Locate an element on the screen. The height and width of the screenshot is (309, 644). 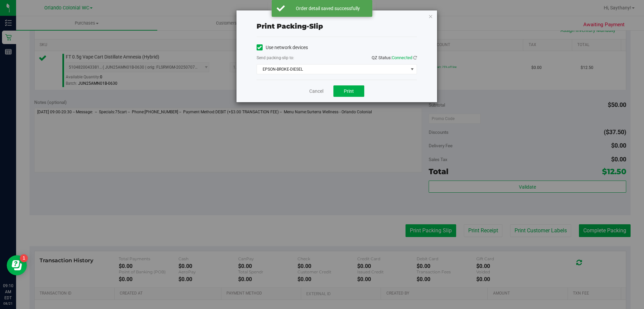
span: 1 is located at coordinates (4, 4).